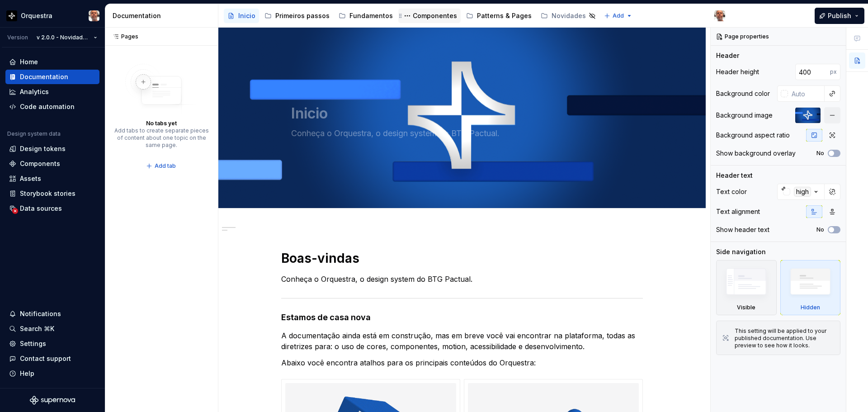 The image size is (868, 412). Describe the element at coordinates (366, 16) in the screenshot. I see `a: Fundamentos` at that location.